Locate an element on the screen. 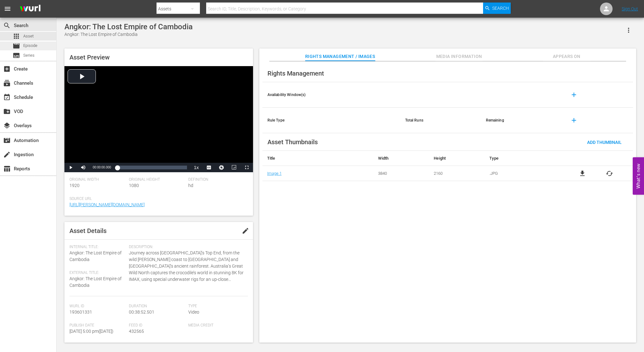 Image resolution: width=644 pixels, height=352 pixels. span: Suggested Categories is located at coordinates (217, 345).